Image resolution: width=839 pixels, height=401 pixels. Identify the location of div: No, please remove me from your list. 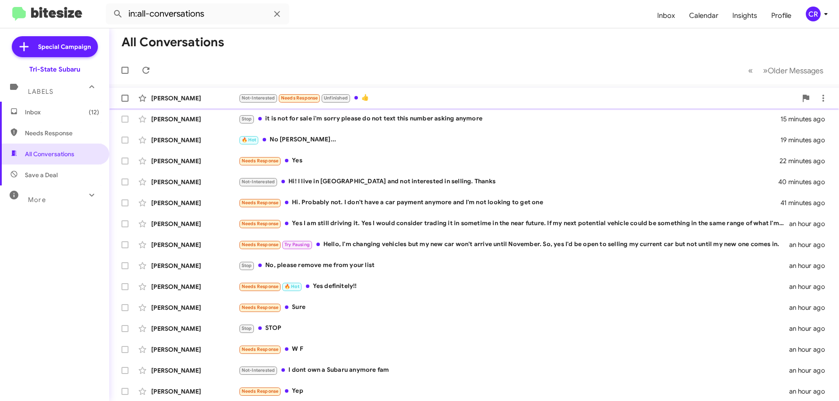
(514, 266).